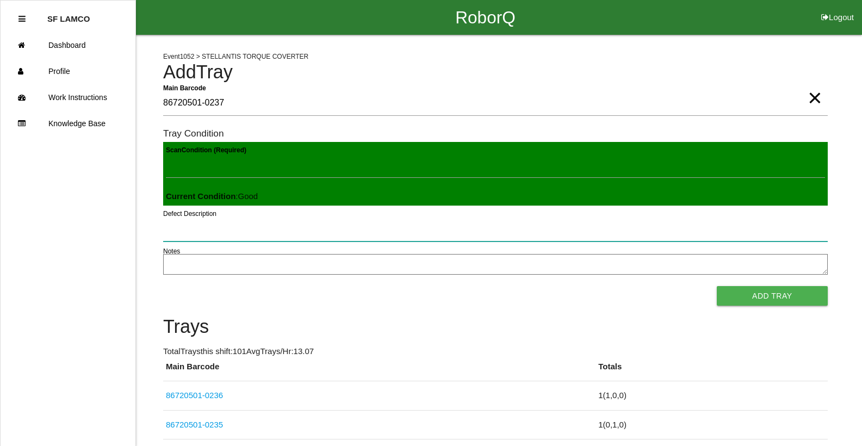  What do you see at coordinates (711, 396) in the screenshot?
I see `td: 1 ( 1 , 0 , 0 )` at bounding box center [711, 396].